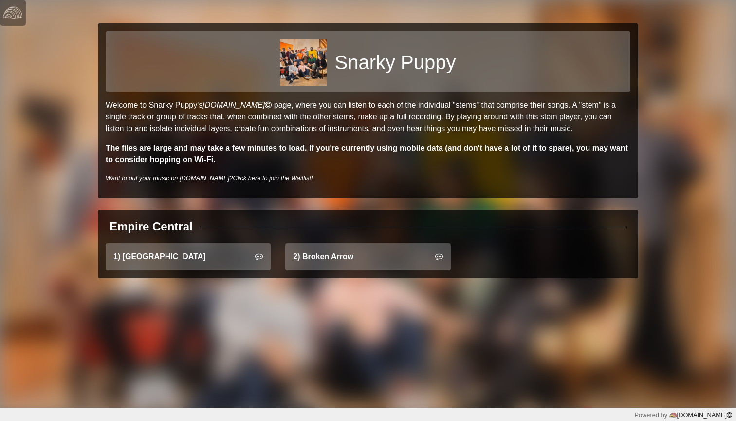 The height and width of the screenshot is (421, 736). What do you see at coordinates (395, 62) in the screenshot?
I see `h1: Snarky Puppy` at bounding box center [395, 62].